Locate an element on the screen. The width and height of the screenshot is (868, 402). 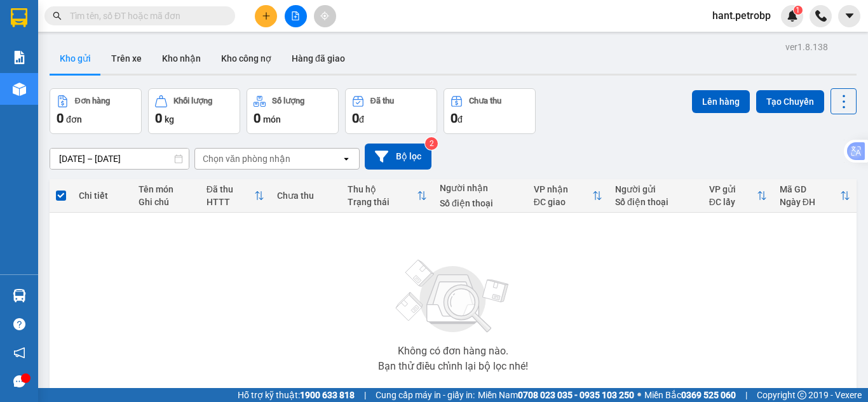
div: Chọn văn phòng nhận is located at coordinates (246, 159).